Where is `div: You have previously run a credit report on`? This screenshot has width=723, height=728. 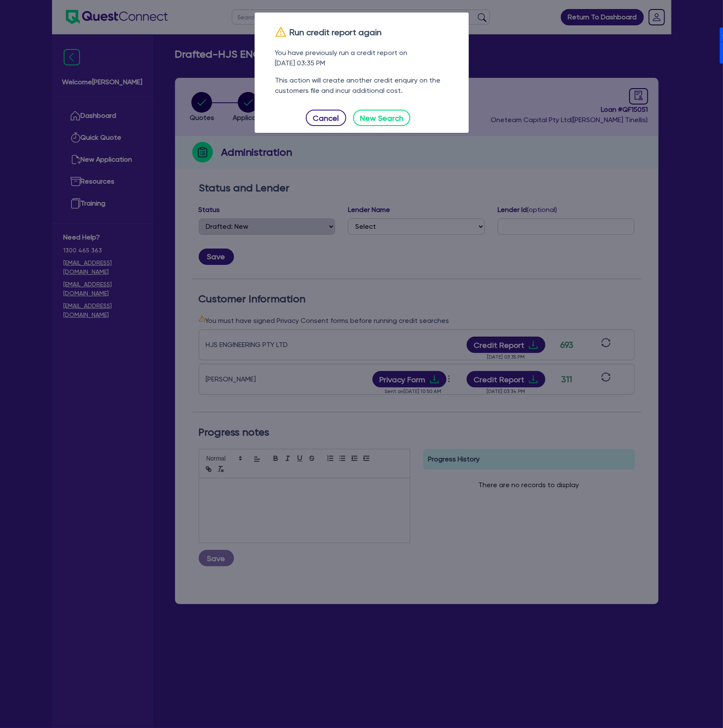 div: You have previously run a credit report on is located at coordinates (362, 58).